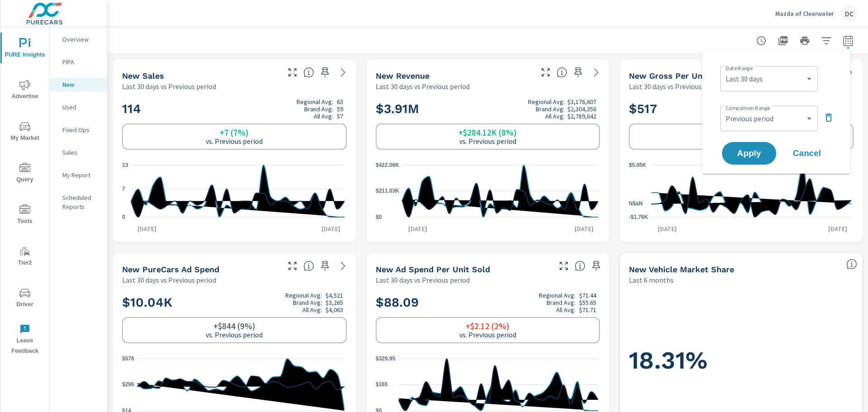 The height and width of the screenshot is (412, 868). Describe the element at coordinates (128, 385) in the screenshot. I see `text: $296` at that location.